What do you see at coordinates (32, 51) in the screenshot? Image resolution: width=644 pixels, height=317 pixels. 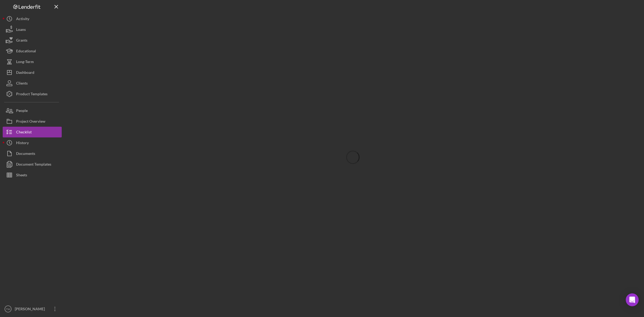 I see `a: Educational` at bounding box center [32, 51].